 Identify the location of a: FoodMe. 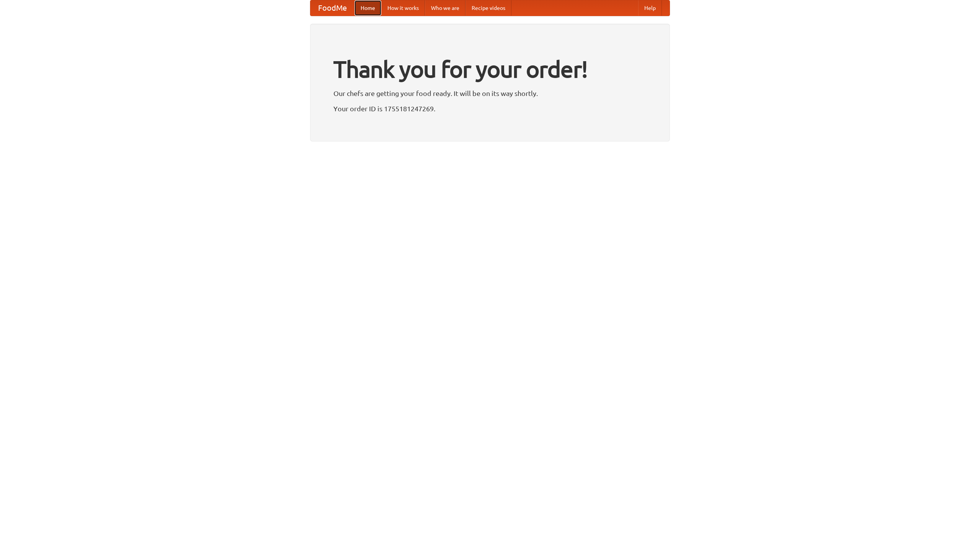
(332, 8).